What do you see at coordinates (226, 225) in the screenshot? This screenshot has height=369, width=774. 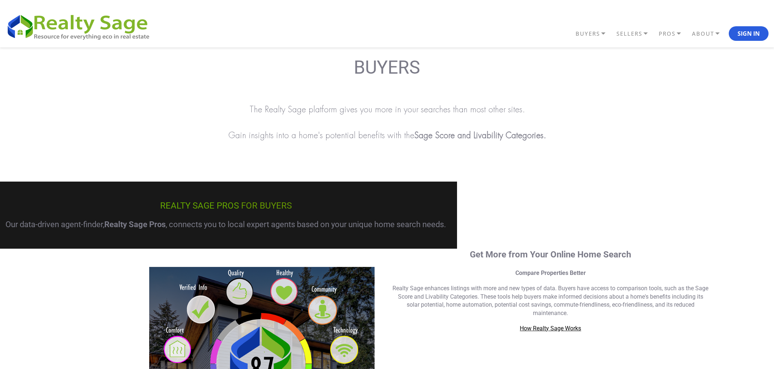 I see `p: Our data-driven agent-finder, , connects you to local expert agents based on your unique home sea...` at bounding box center [226, 225].